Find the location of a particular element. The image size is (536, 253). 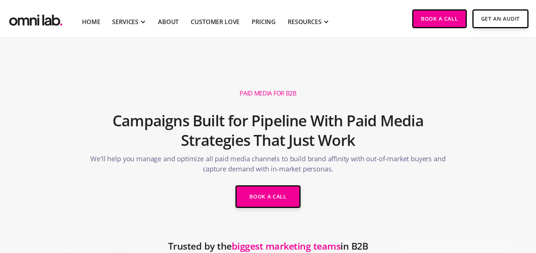

a: home is located at coordinates (36, 18).